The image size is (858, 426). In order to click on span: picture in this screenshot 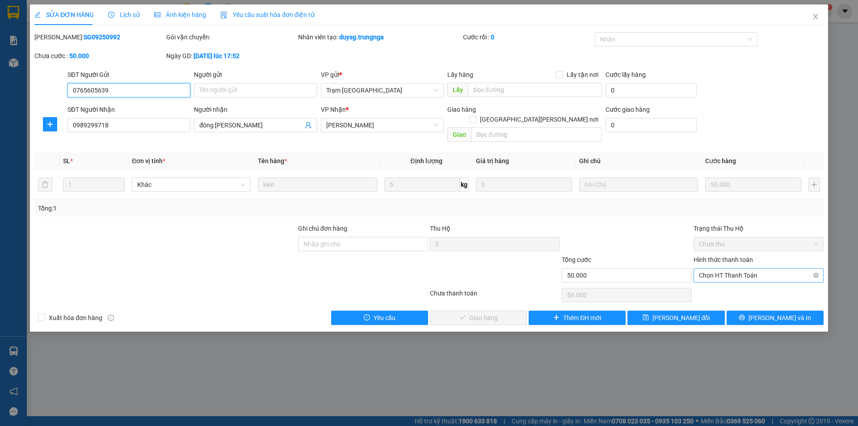, I will do `click(157, 15)`.